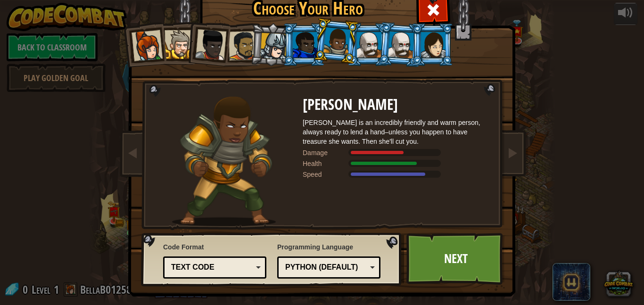 This screenshot has width=644, height=305. I want to click on img: raider-pose.png, so click(224, 162).